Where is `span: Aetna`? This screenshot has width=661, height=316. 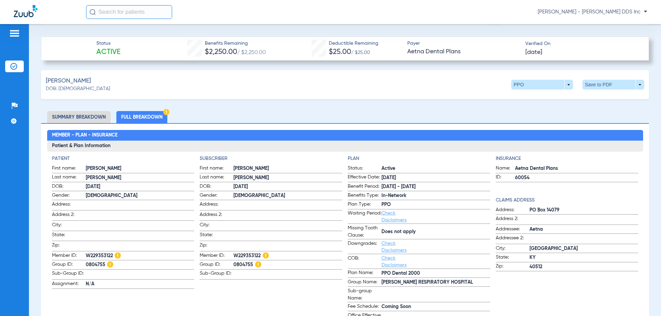 span: Aetna is located at coordinates (584, 230).